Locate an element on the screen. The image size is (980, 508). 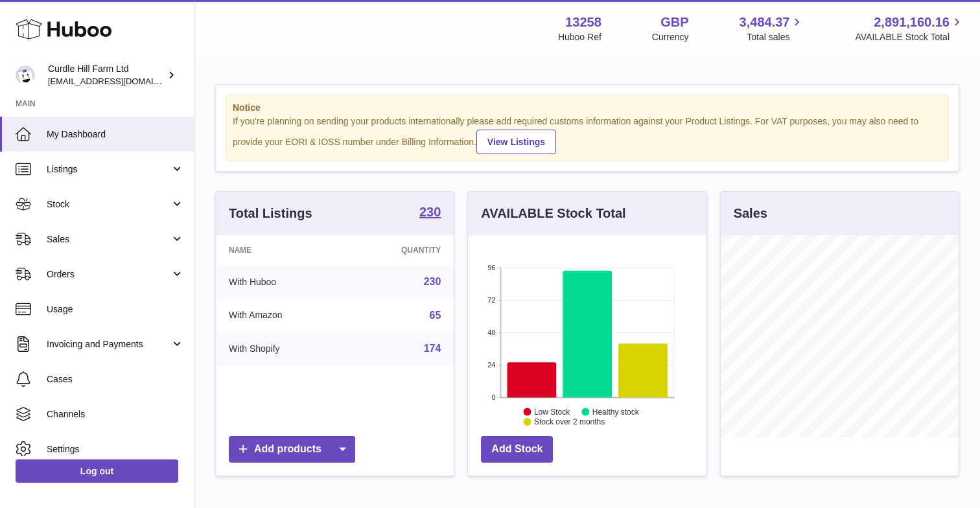
h3: Total Listings is located at coordinates (270, 213).